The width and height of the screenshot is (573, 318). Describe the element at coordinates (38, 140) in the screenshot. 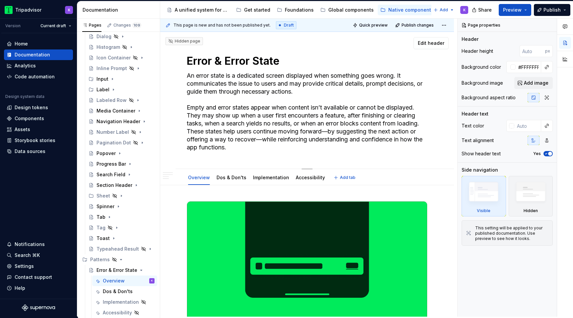

I see `a: Storybook stories` at that location.